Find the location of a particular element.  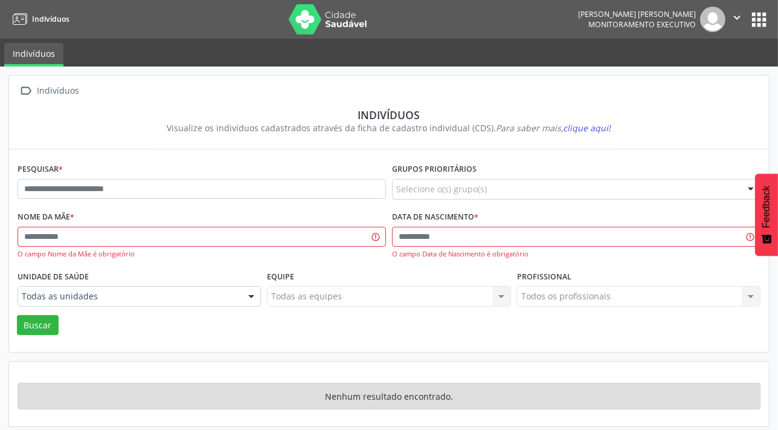

button: Buscar is located at coordinates (37, 325).